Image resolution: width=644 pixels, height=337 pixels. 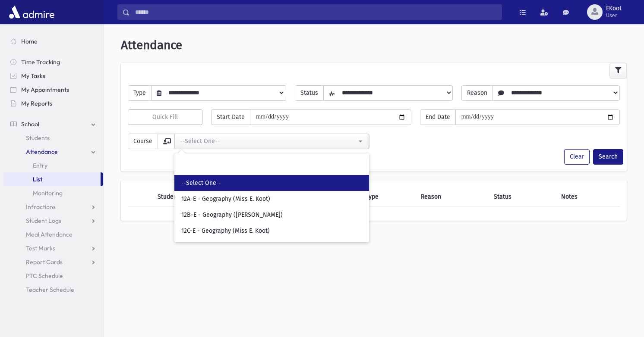 What do you see at coordinates (53, 152) in the screenshot?
I see `a: Attendance` at bounding box center [53, 152].